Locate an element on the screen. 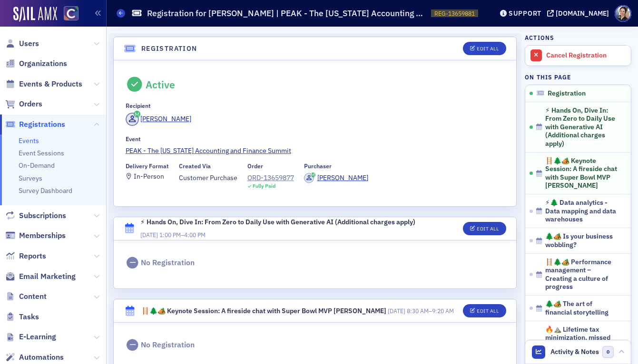  span: Customer Purchase is located at coordinates (208, 178).